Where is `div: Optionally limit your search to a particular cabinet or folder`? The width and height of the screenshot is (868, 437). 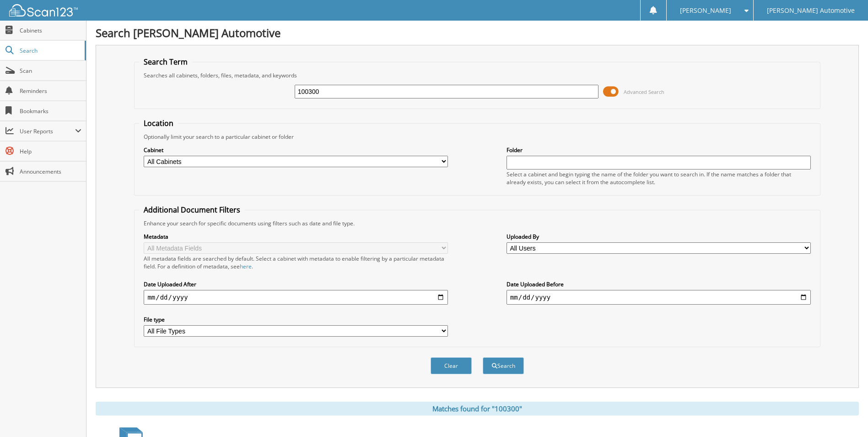 div: Optionally limit your search to a particular cabinet or folder is located at coordinates (477, 136).